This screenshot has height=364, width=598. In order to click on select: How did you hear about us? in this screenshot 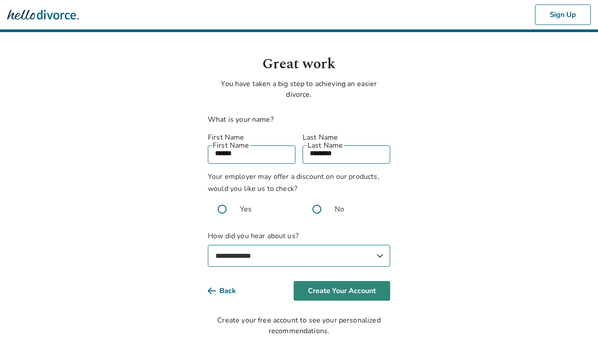, I will do `click(299, 255)`.